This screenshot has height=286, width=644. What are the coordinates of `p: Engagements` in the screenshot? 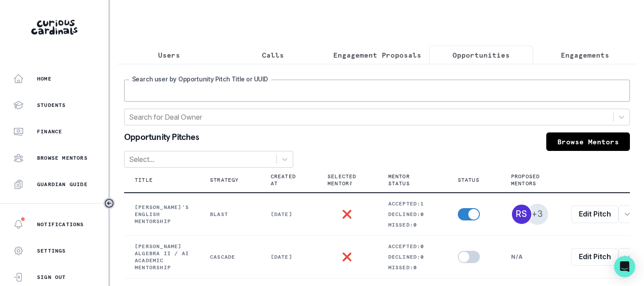 It's located at (585, 55).